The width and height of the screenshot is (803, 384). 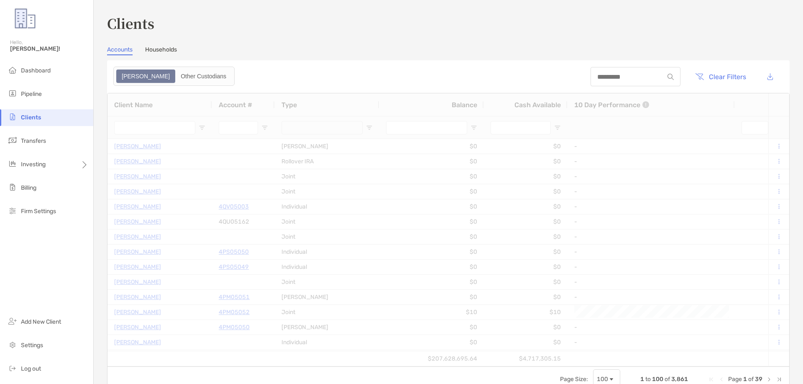 What do you see at coordinates (13, 117) in the screenshot?
I see `img: clients icon` at bounding box center [13, 117].